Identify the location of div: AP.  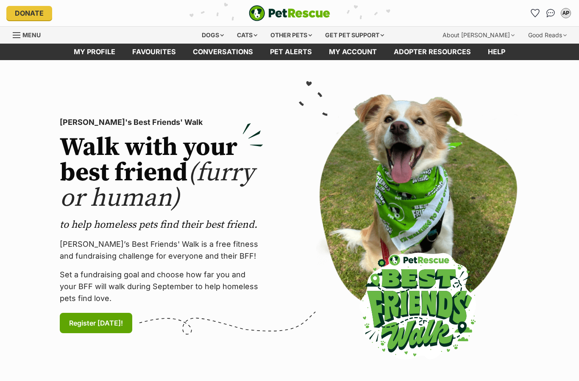
(566, 13).